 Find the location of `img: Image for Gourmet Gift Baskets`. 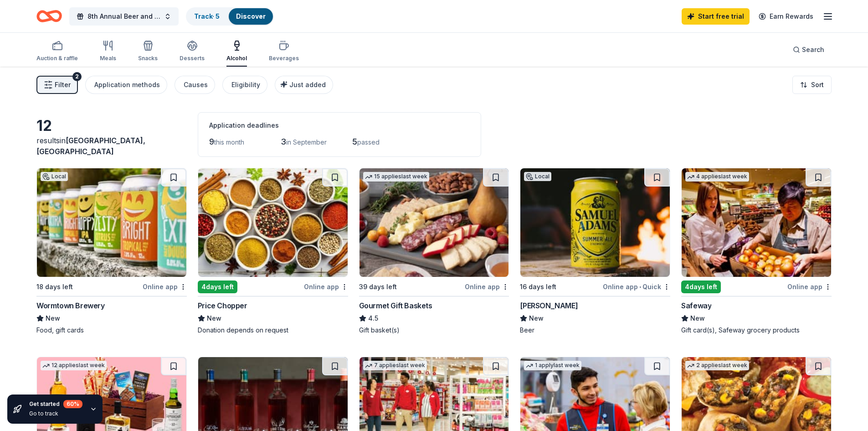

img: Image for Gourmet Gift Baskets is located at coordinates (434, 223).